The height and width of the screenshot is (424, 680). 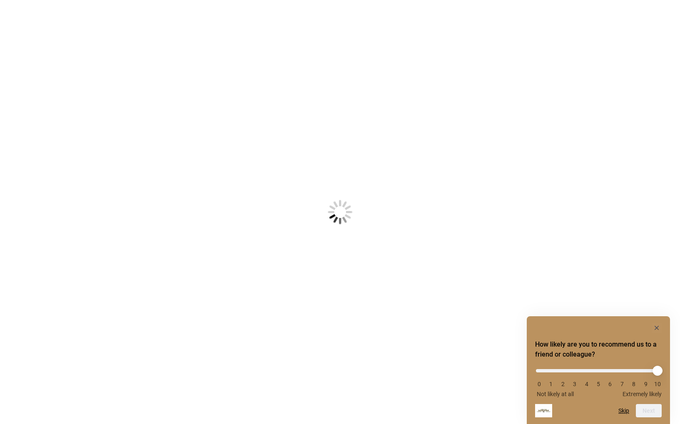 I want to click on span: Not likely at all, so click(x=555, y=394).